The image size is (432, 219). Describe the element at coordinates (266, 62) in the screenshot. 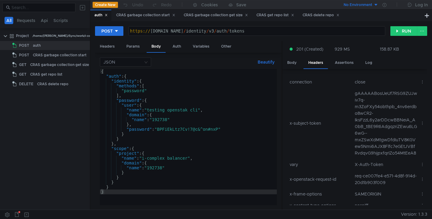

I see `button: Beautify` at that location.